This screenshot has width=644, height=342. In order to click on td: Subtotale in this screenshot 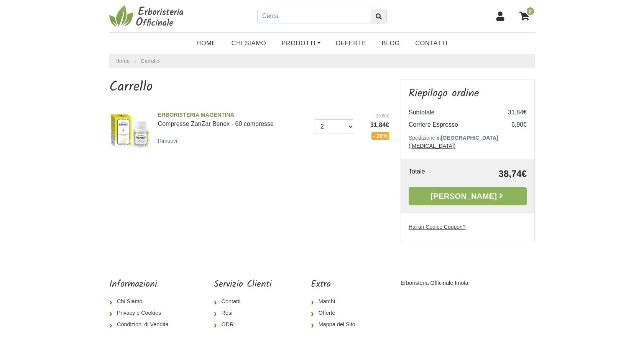, I will do `click(452, 112)`.